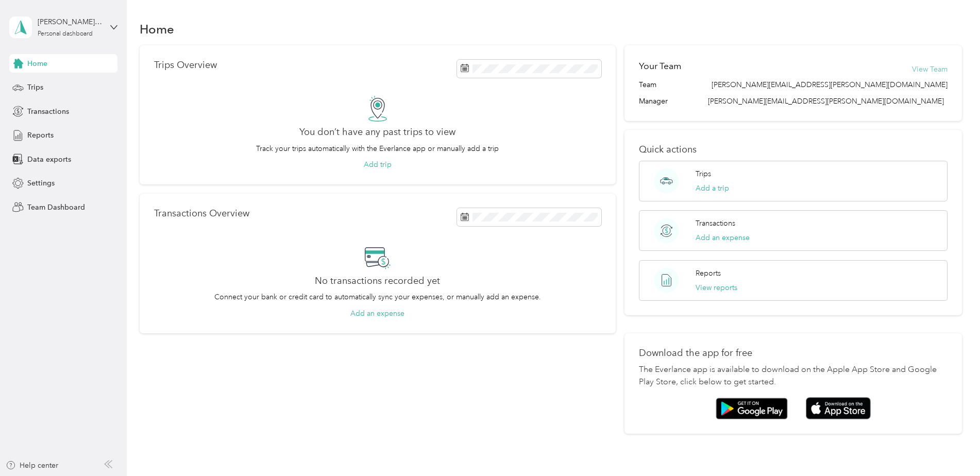  Describe the element at coordinates (793, 149) in the screenshot. I see `p: Quick actions` at that location.